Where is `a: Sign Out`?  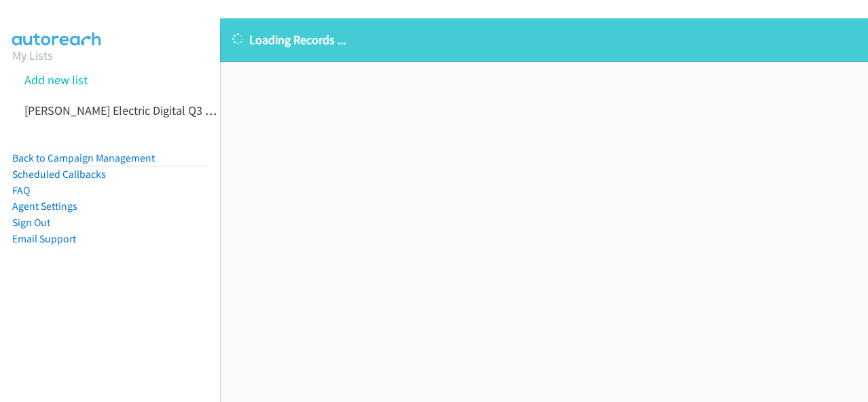
a: Sign Out is located at coordinates (32, 222).